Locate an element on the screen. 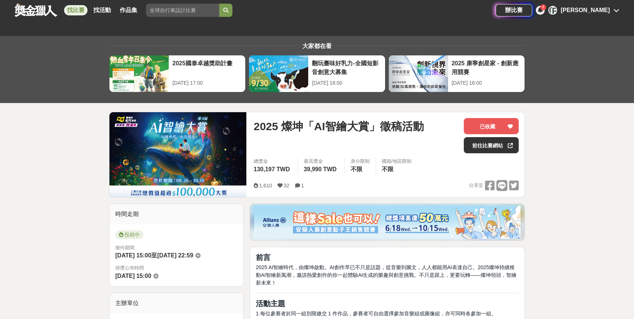 This screenshot has width=634, height=319. span: 投稿中 is located at coordinates (129, 234).